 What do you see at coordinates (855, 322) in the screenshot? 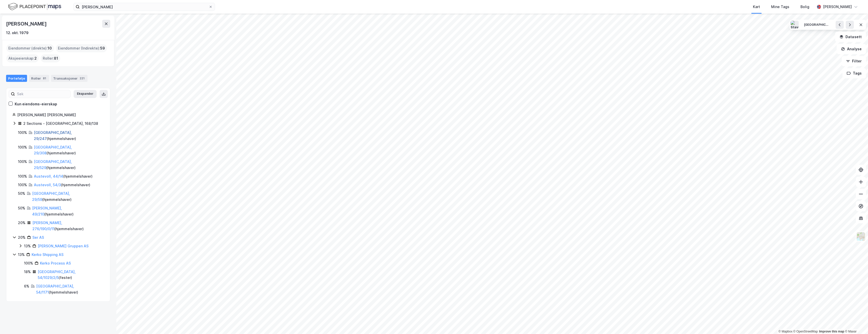
I see `div: Kontrollprogram for chat` at bounding box center [855, 322].